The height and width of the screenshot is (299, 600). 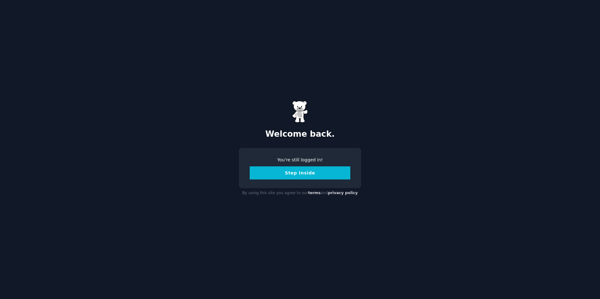 I want to click on div: You're still logged in!, so click(x=300, y=160).